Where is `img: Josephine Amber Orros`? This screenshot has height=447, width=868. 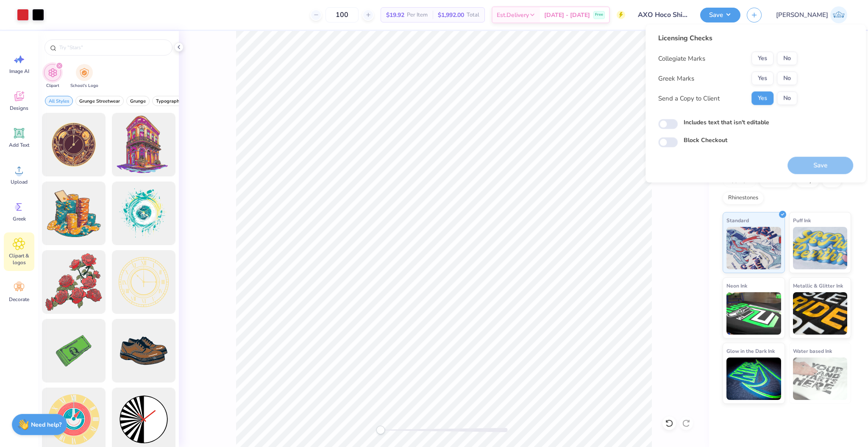 img: Josephine Amber Orros is located at coordinates (839, 15).